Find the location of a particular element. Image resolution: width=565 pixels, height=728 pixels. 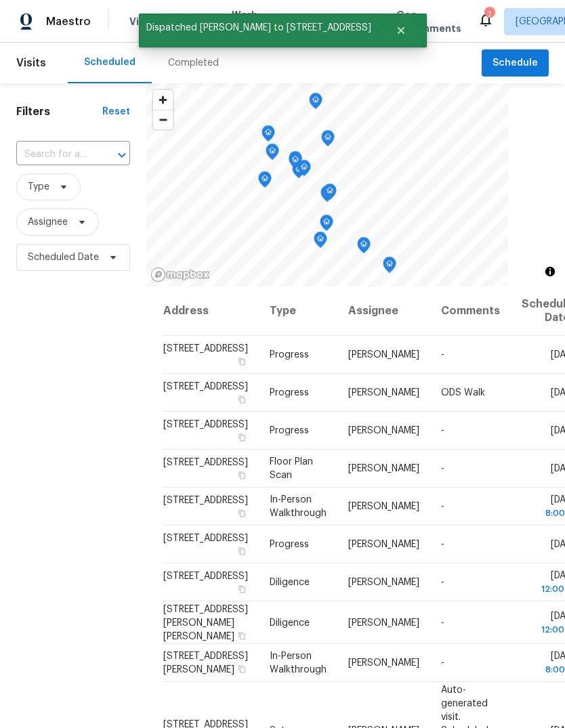

th: Address is located at coordinates (211, 311).